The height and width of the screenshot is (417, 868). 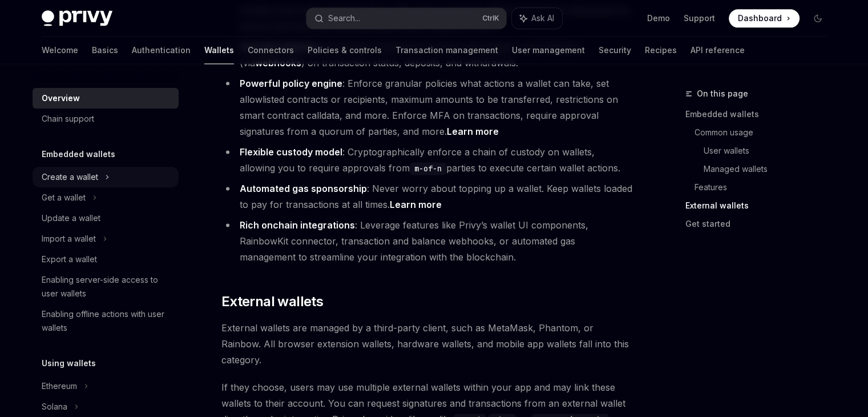 I want to click on div: Chain support, so click(x=68, y=119).